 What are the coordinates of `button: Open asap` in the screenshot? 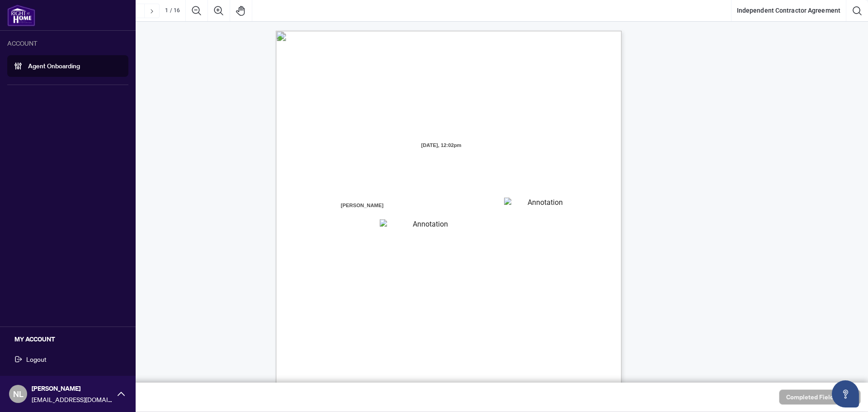 It's located at (845, 394).